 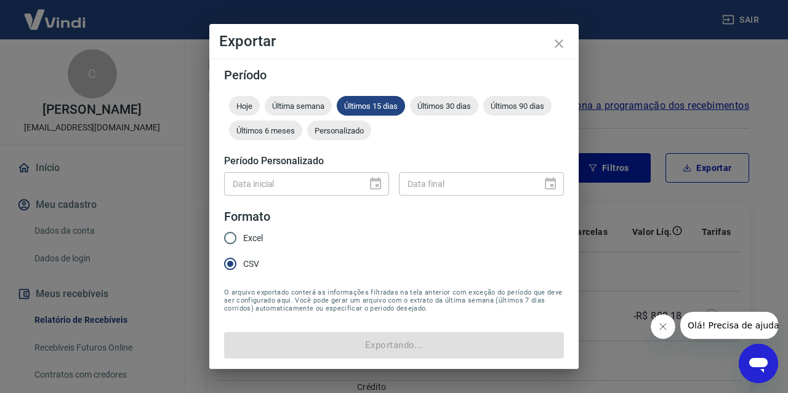 I want to click on div: Última semana, so click(x=298, y=106).